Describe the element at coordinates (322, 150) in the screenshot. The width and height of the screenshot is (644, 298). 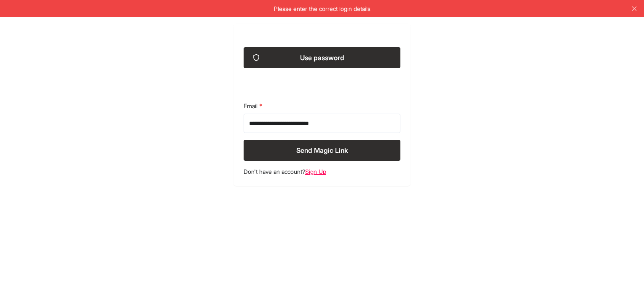
I see `button: Send Magic Link` at that location.